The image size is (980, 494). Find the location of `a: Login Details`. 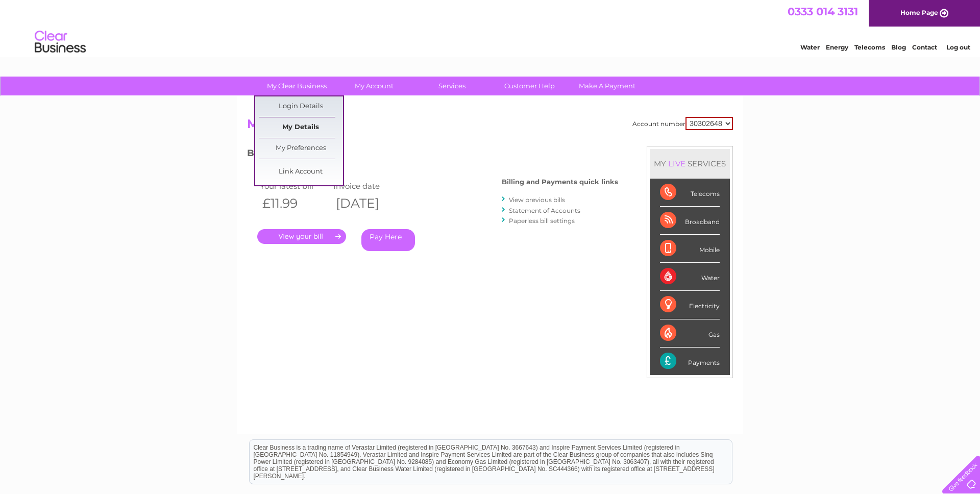

a: Login Details is located at coordinates (300, 106).